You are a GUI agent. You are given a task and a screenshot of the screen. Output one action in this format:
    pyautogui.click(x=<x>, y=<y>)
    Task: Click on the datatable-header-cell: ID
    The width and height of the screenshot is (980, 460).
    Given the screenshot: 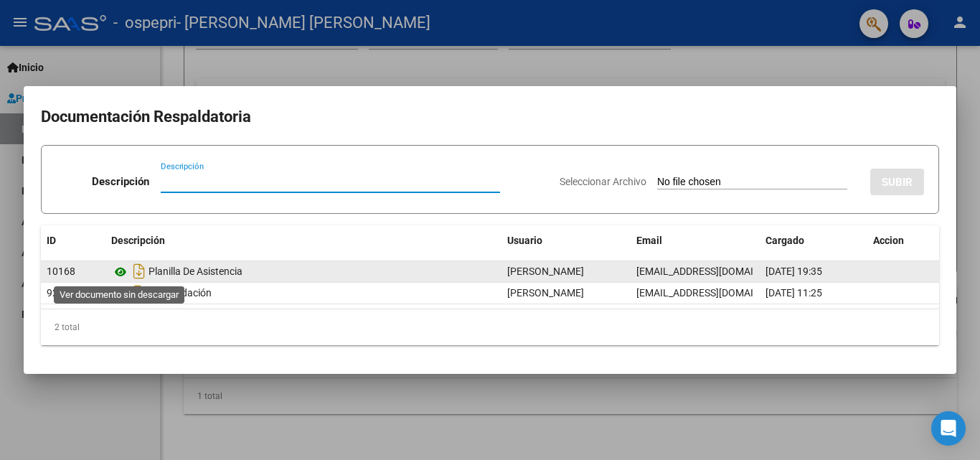 What is the action you would take?
    pyautogui.click(x=73, y=240)
    